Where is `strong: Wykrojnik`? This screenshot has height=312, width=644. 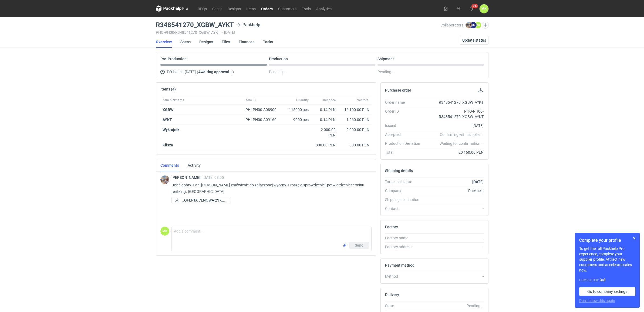
strong: Wykrojnik is located at coordinates (171, 130).